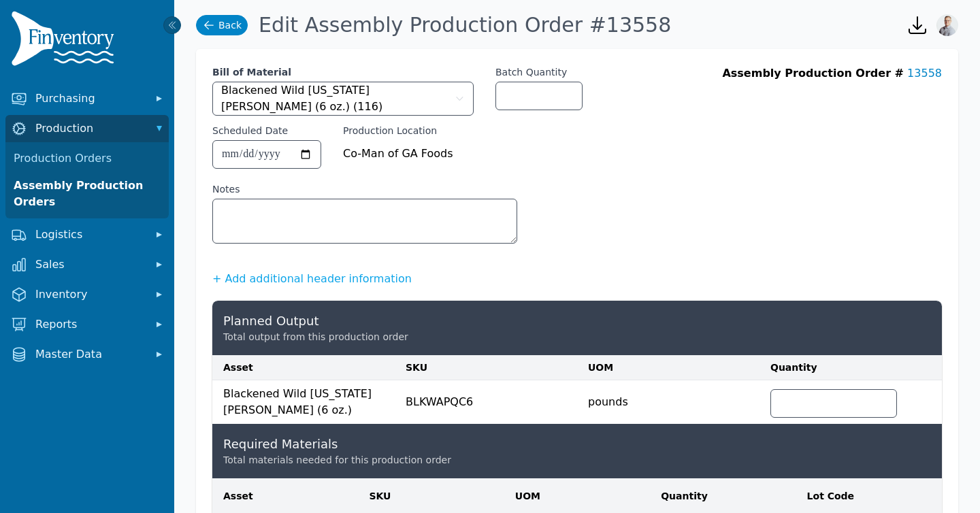  What do you see at coordinates (577, 337) in the screenshot?
I see `p: Total output from this production order` at bounding box center [577, 337].